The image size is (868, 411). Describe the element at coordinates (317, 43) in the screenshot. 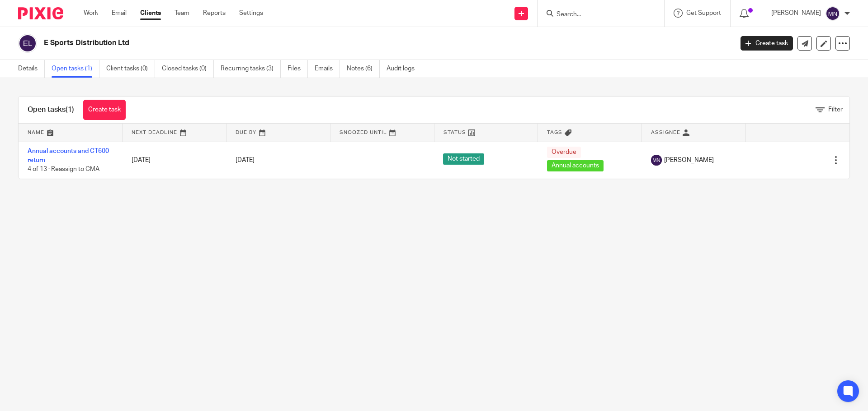

I see `h2: E Sports Distribution Ltd` at that location.